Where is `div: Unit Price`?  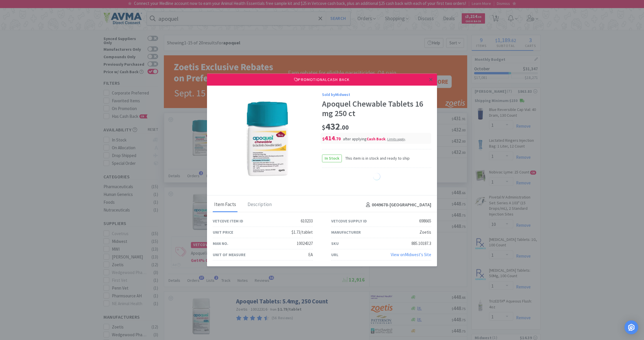 div: Unit Price is located at coordinates (223, 232).